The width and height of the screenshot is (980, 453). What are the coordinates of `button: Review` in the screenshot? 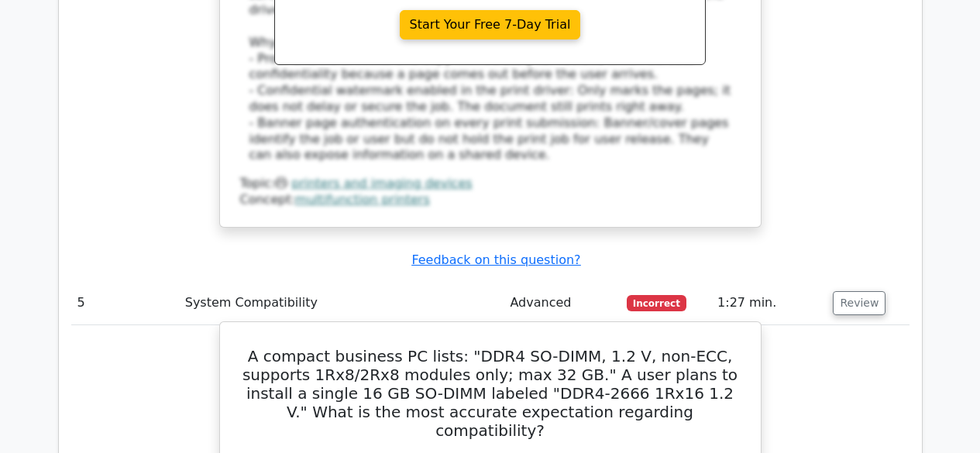 It's located at (858, 302).